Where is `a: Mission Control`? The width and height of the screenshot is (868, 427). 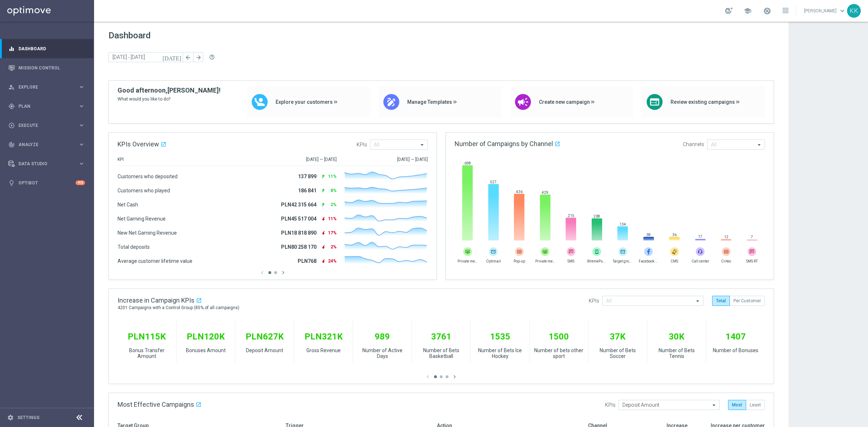
a: Mission Control is located at coordinates (52, 68).